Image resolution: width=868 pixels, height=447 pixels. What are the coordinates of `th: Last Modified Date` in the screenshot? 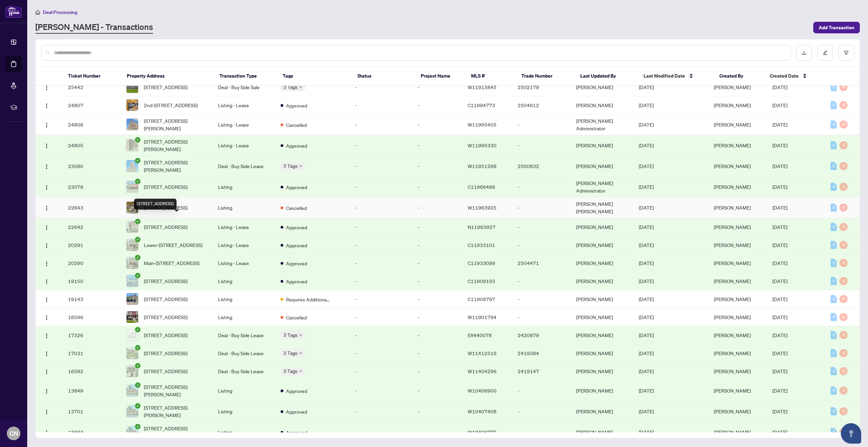 It's located at (676, 76).